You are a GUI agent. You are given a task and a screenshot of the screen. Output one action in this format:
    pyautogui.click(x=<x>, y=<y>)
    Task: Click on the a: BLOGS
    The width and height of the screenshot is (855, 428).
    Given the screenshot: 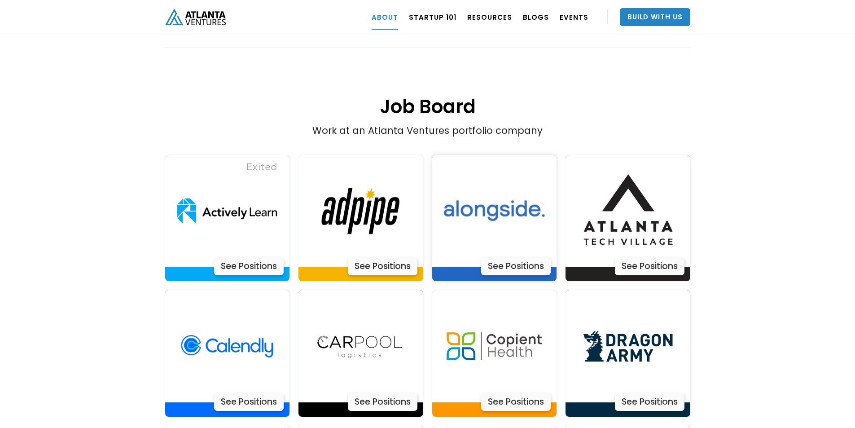 What is the action you would take?
    pyautogui.click(x=536, y=17)
    